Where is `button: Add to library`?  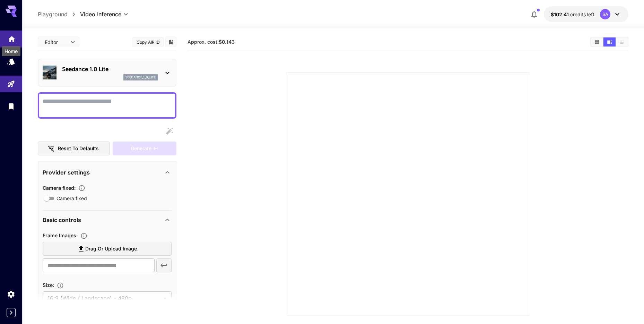
button: Add to library is located at coordinates (171, 42).